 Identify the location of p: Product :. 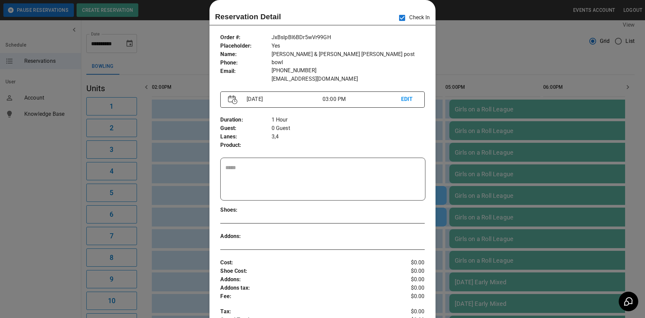
(246, 145).